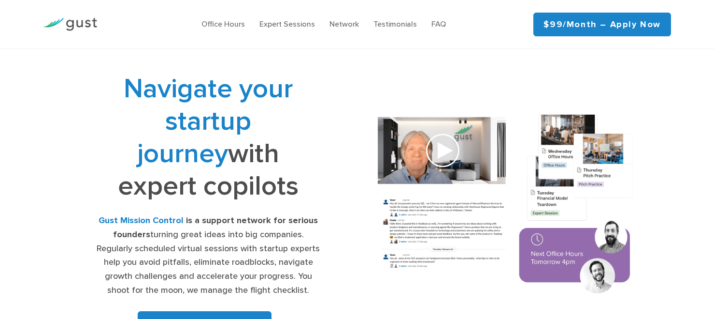 The image size is (714, 319). I want to click on a: $99/month – Apply Now, so click(602, 24).